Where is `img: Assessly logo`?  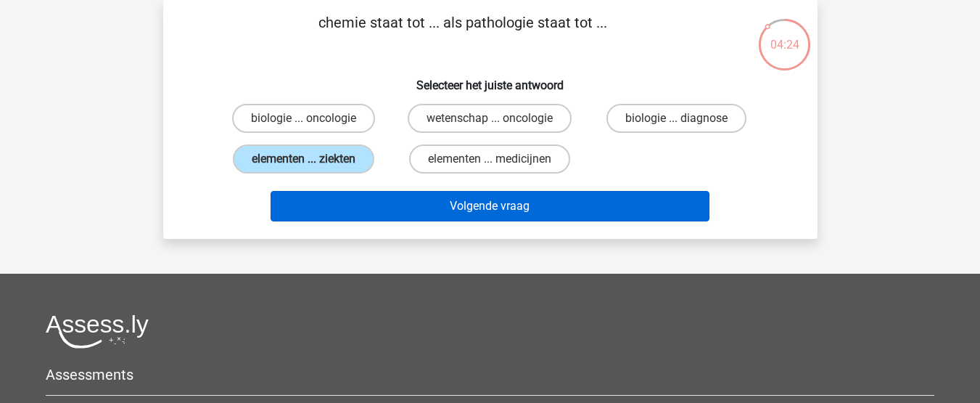 img: Assessly logo is located at coordinates (97, 331).